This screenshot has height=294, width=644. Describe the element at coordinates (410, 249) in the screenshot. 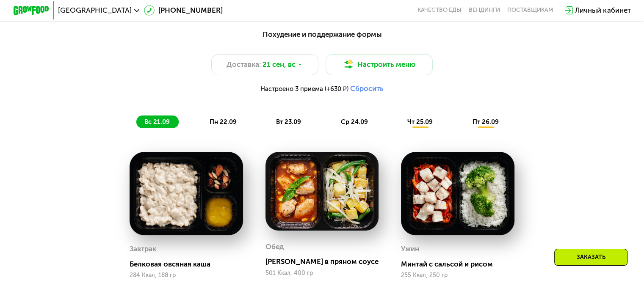

I see `div: Ужин` at that location.